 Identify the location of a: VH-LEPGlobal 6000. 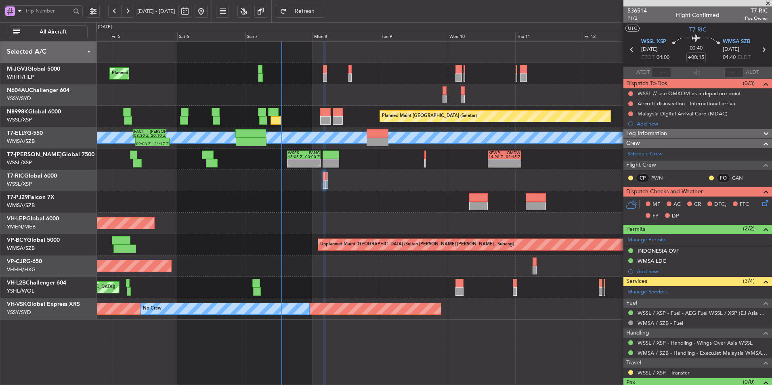
(33, 219).